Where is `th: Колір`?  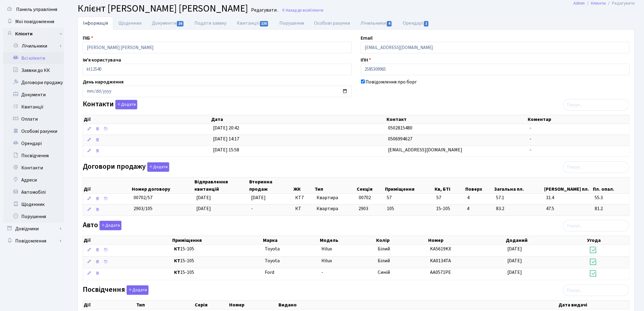
th: Колір is located at coordinates (402, 240).